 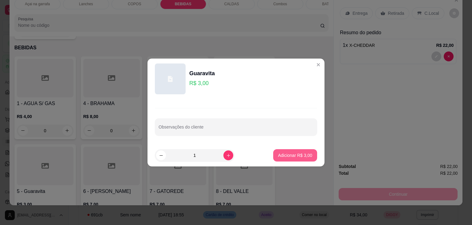 What do you see at coordinates (295, 155) in the screenshot?
I see `p: Adicionar R$ 3,00` at bounding box center [295, 155].